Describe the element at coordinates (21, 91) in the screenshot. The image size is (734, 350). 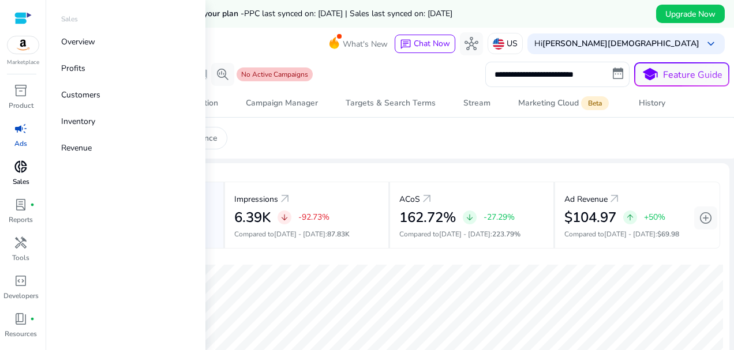
I see `span: inventory_2` at that location.